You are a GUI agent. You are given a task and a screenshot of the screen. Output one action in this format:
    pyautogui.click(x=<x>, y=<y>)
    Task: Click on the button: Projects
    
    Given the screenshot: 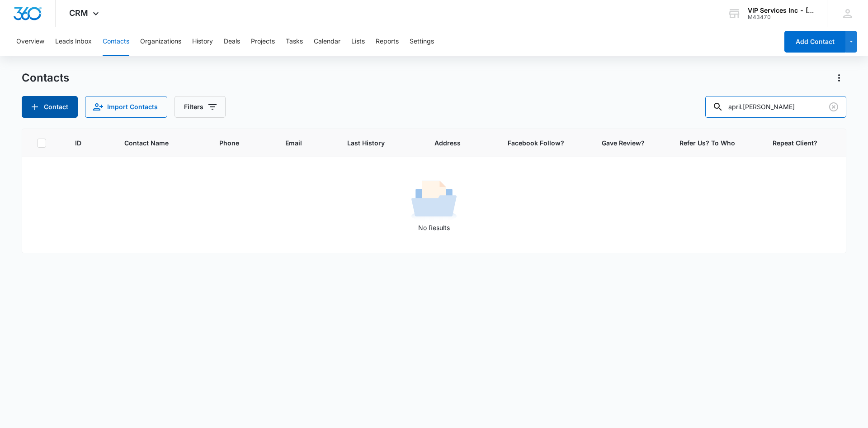 What is the action you would take?
    pyautogui.click(x=263, y=42)
    